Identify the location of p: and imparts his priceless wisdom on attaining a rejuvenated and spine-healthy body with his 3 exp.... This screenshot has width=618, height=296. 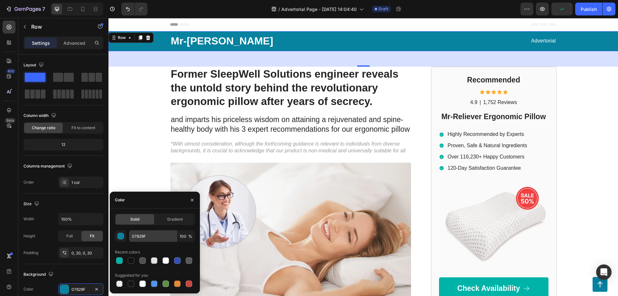
(182, 107).